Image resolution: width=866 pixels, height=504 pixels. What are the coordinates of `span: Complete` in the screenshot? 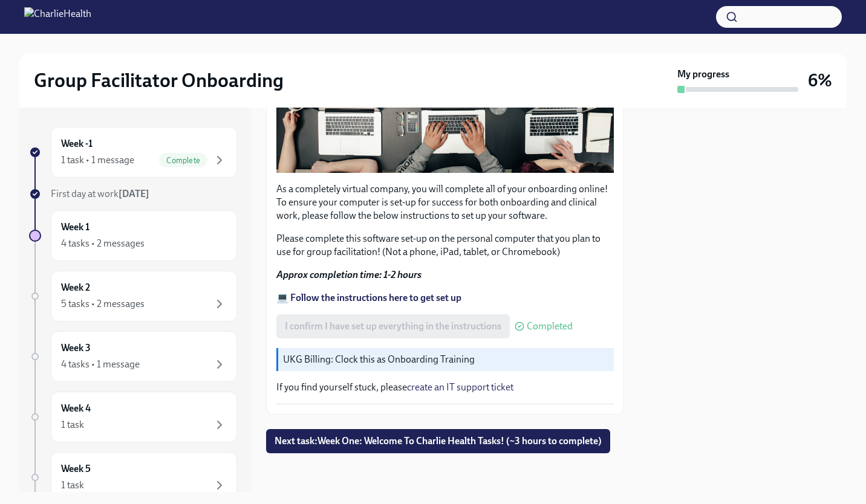 It's located at (183, 160).